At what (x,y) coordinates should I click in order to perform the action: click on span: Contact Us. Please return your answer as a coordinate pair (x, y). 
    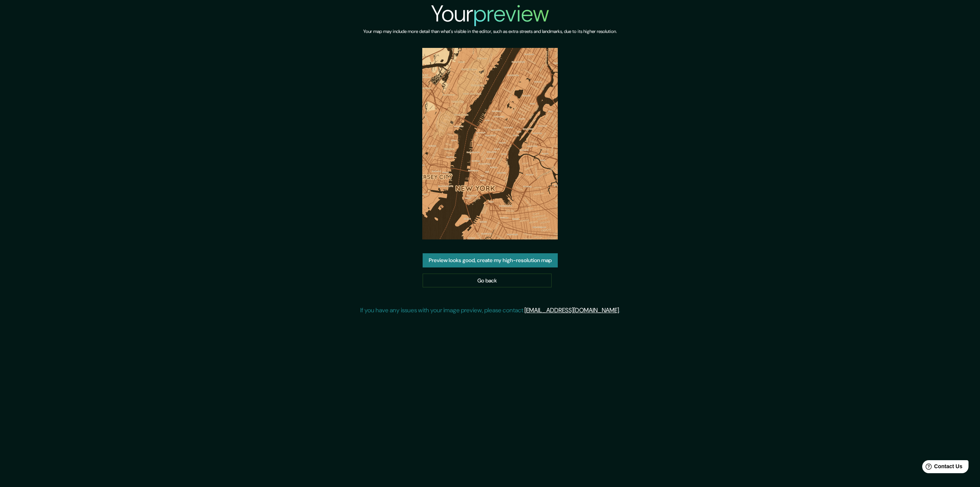
    Looking at the image, I should click on (36, 9).